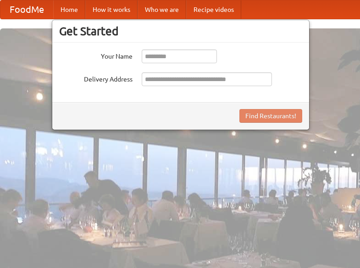  What do you see at coordinates (96, 55) in the screenshot?
I see `label: Your Name` at bounding box center [96, 55].